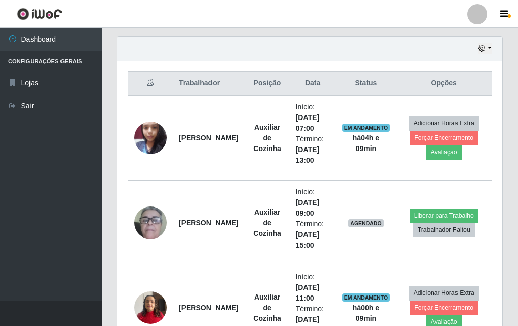 The height and width of the screenshot is (326, 518). What do you see at coordinates (267, 83) in the screenshot?
I see `th: Posição` at bounding box center [267, 83].